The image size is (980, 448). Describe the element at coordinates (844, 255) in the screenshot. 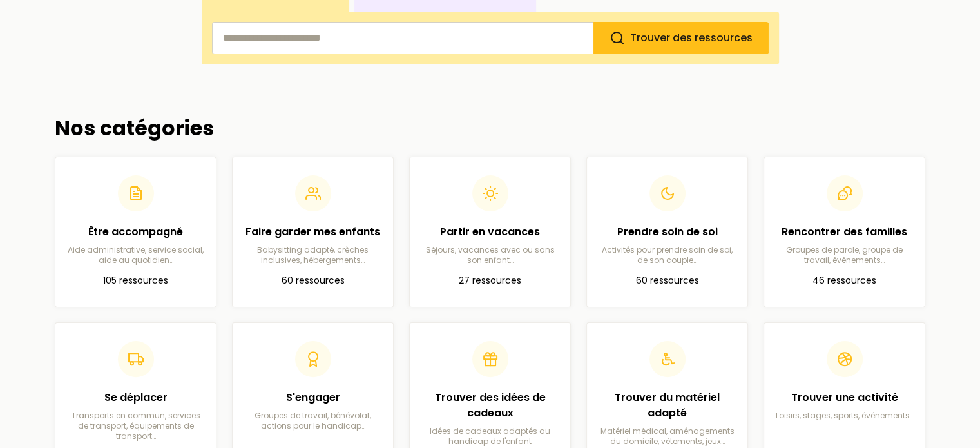

I see `p: Groupes de parole, groupe de travail, événements…` at that location.